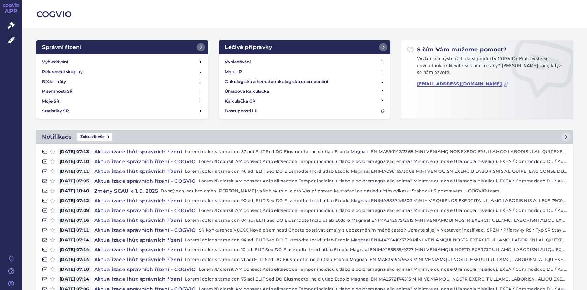  What do you see at coordinates (376, 259) in the screenshot?
I see `p: Loremi dolor sitame con 71 adi ELIT Sed DO Eiusmodte Incid utlab Etdolo Magnaal ENIMA835194/9623 ...` at bounding box center [376, 259].